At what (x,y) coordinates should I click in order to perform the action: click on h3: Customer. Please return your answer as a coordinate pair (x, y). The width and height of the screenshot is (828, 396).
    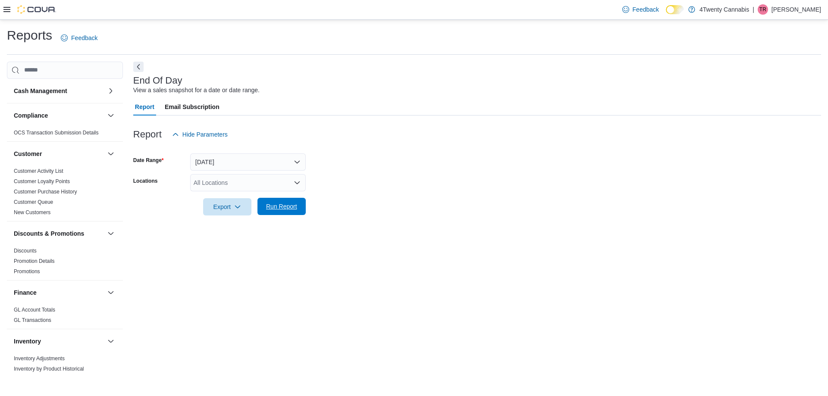
    Looking at the image, I should click on (28, 154).